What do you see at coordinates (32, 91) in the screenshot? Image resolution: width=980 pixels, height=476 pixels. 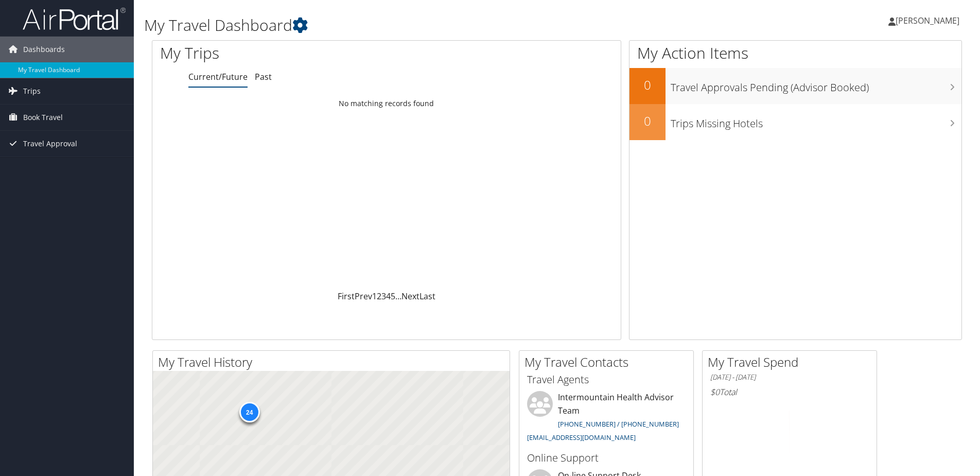 I see `span: Trips` at bounding box center [32, 91].